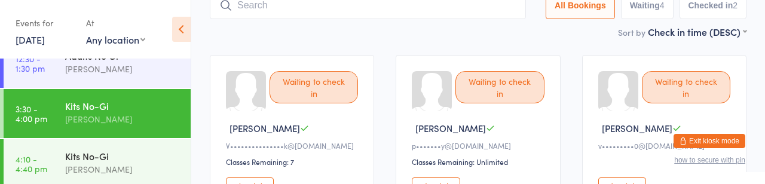 The height and width of the screenshot is (184, 765). What do you see at coordinates (735, 5) in the screenshot?
I see `div: 2` at bounding box center [735, 5].